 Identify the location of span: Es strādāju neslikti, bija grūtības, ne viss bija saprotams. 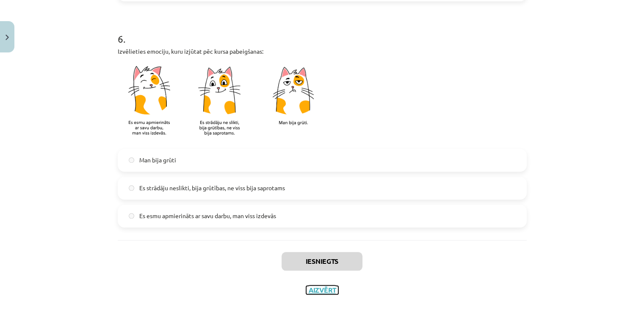
(212, 188).